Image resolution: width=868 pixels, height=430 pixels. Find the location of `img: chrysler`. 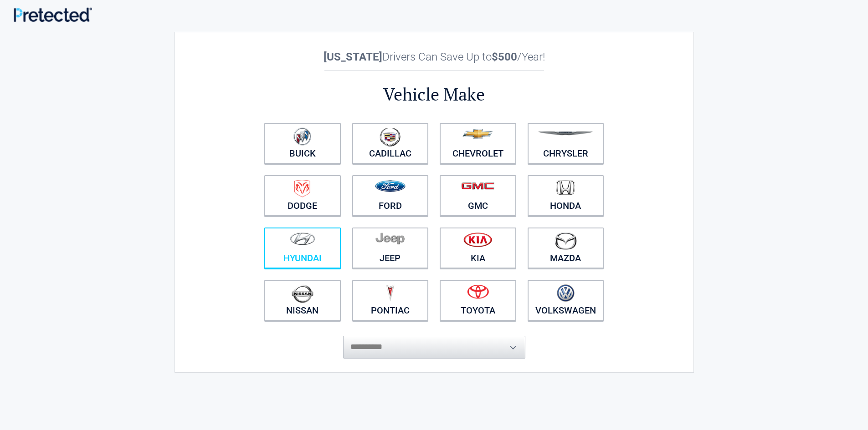

img: chrysler is located at coordinates (566, 134).